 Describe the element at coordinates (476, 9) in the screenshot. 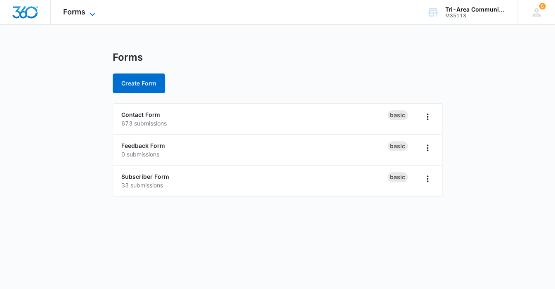

I see `div: account name` at that location.